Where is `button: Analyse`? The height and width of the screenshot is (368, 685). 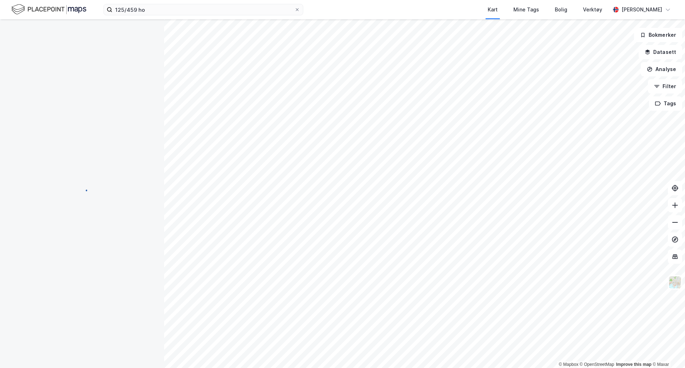
button: Analyse is located at coordinates (661, 69).